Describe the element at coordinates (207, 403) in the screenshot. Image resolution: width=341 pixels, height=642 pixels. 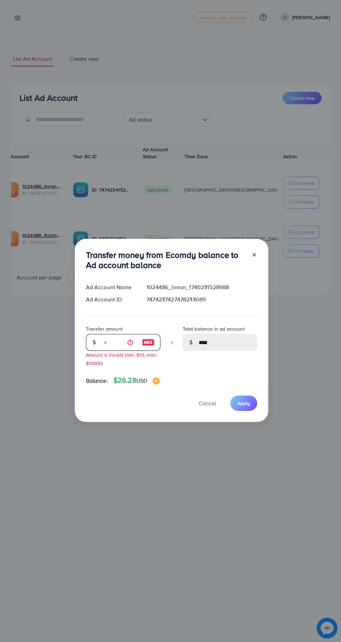
I see `button: Cancel` at that location.